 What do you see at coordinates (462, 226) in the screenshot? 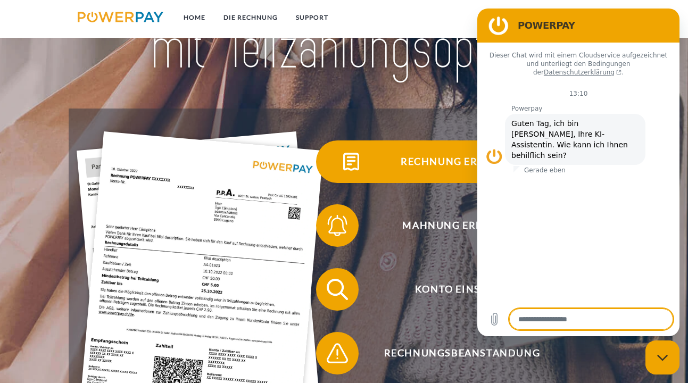
I see `span: Mahnung erhalten?` at bounding box center [462, 226].